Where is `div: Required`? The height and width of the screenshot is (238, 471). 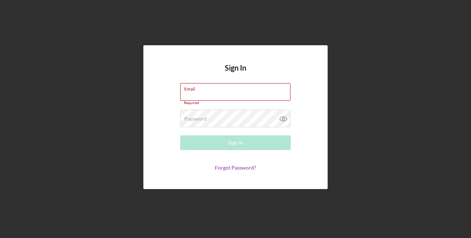
div: Required is located at coordinates (235, 103).